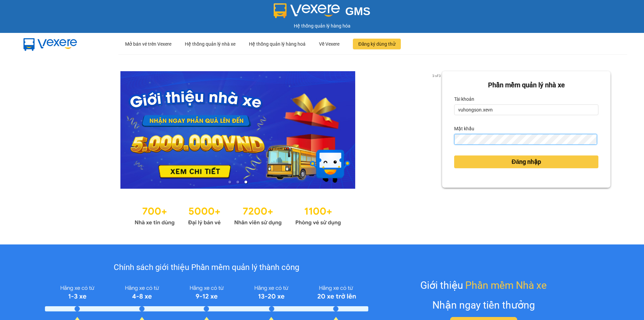 This screenshot has height=320, width=644. I want to click on p: 3 of 3, so click(436, 76).